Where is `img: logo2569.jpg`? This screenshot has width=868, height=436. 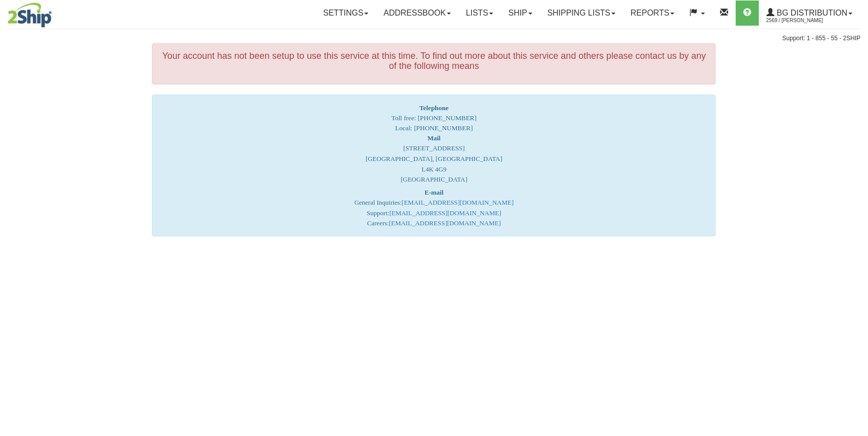
img: logo2569.jpg is located at coordinates (30, 15).